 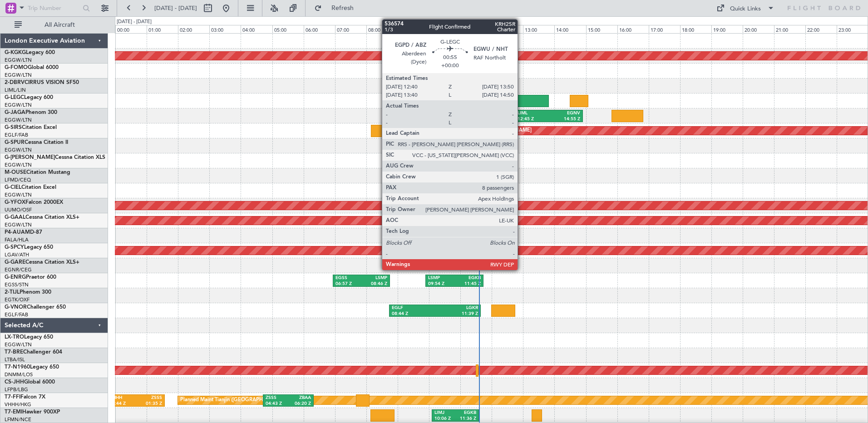 I want to click on div: 09:00, so click(x=413, y=29).